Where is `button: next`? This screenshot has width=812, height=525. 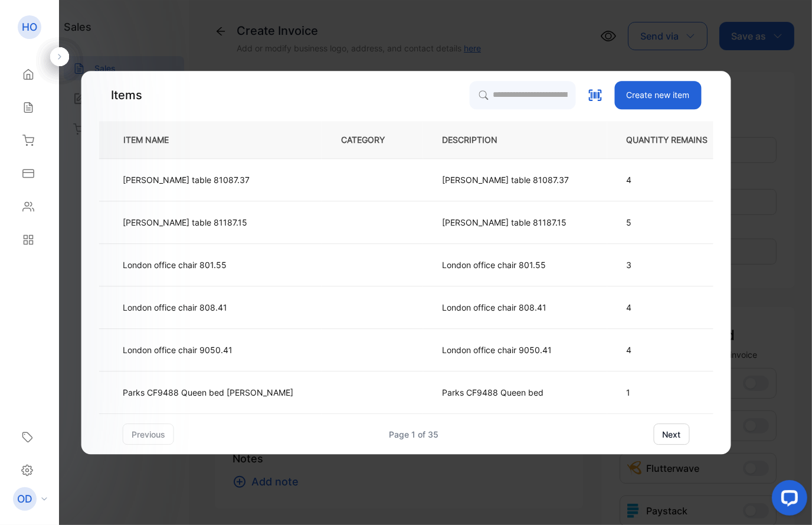 button: next is located at coordinates (671, 434).